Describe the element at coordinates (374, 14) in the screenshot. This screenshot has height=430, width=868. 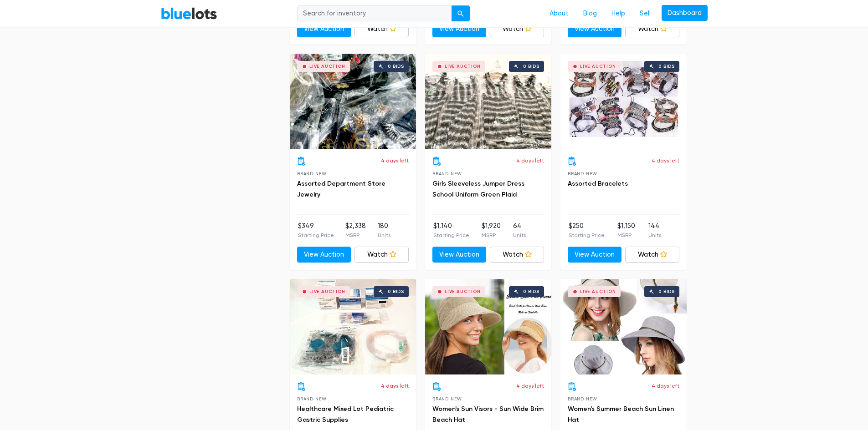
I see `input: Search for inventory` at that location.